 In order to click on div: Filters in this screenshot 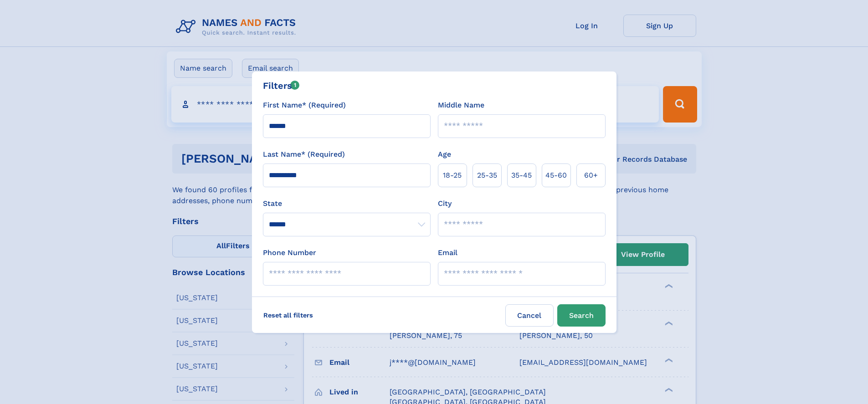, I will do `click(281, 86)`.